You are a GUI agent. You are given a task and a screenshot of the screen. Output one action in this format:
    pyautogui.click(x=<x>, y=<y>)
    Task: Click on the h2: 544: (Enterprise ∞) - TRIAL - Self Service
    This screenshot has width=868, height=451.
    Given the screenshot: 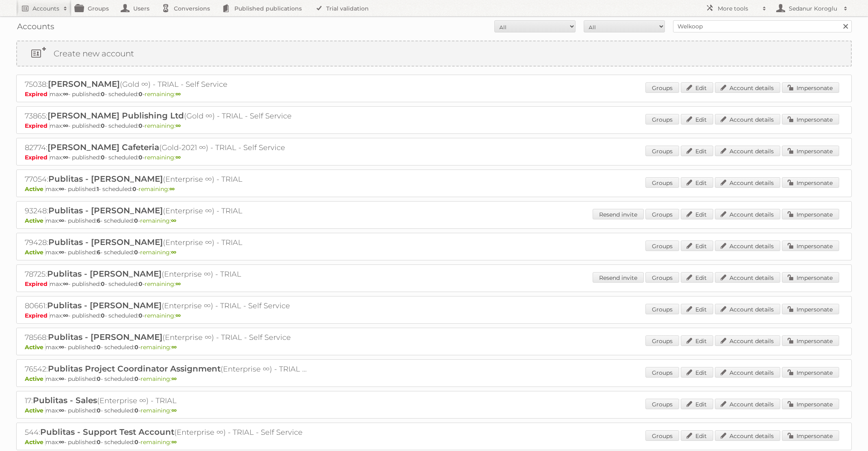 What is the action you would take?
    pyautogui.click(x=167, y=433)
    